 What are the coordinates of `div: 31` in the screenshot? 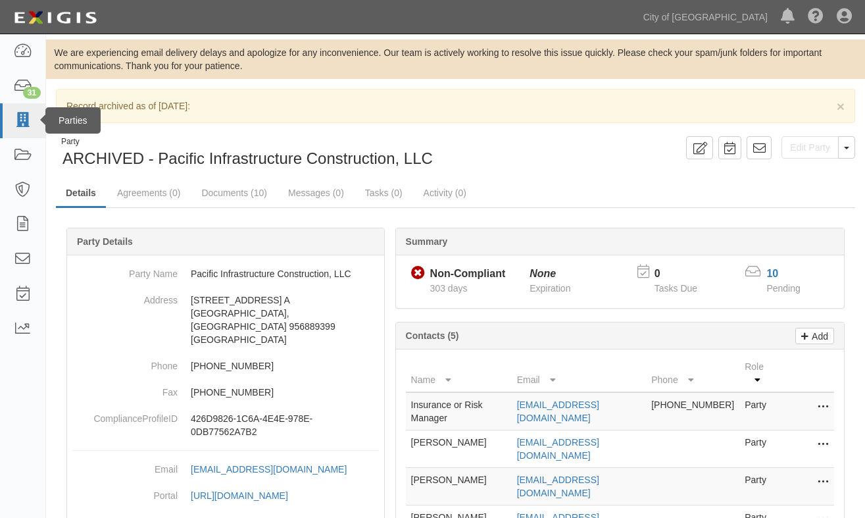 It's located at (32, 93).